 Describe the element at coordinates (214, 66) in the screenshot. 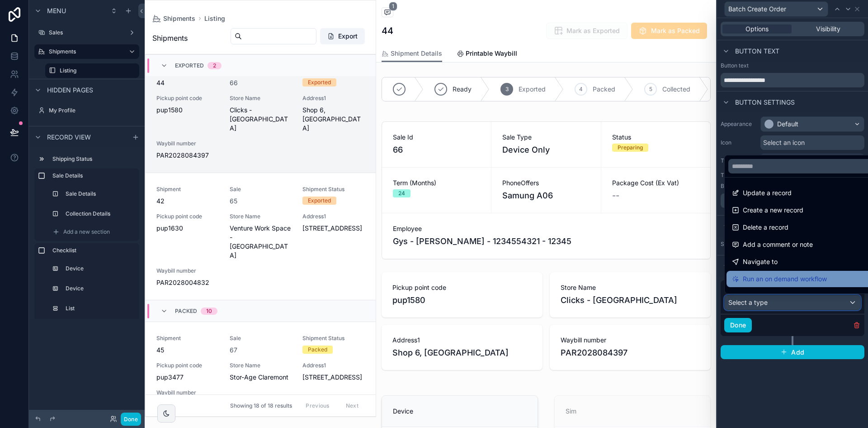

I see `div: 2` at that location.